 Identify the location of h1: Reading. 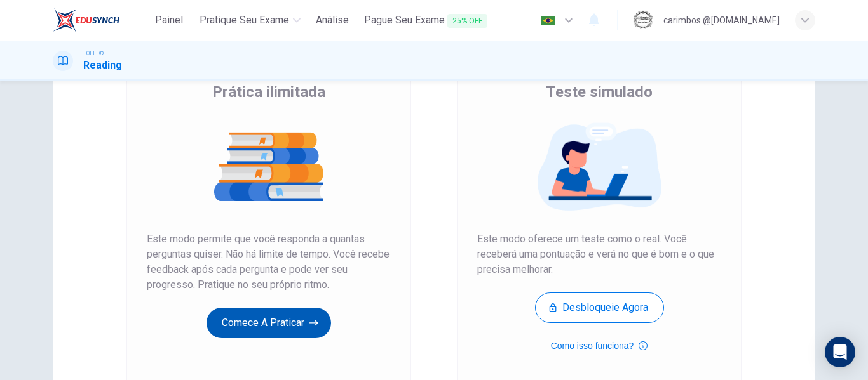
(102, 65).